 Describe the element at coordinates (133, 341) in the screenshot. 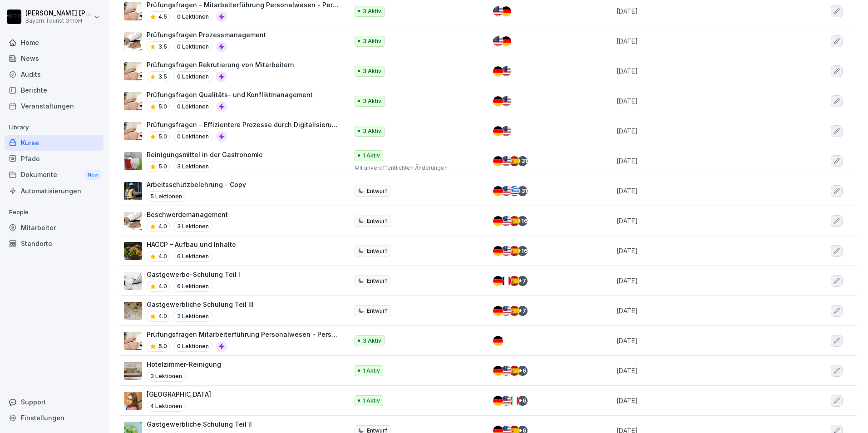

I see `img: vqjygse6ubz90o5d9ff5rj84.png` at that location.